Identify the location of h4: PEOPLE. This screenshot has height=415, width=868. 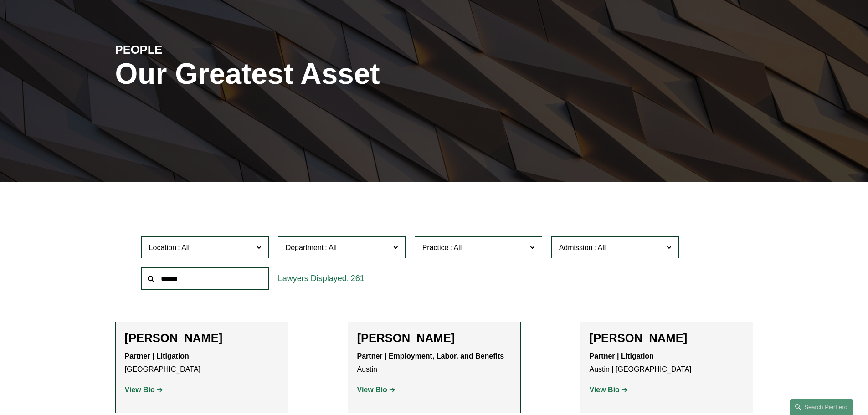
(195, 50).